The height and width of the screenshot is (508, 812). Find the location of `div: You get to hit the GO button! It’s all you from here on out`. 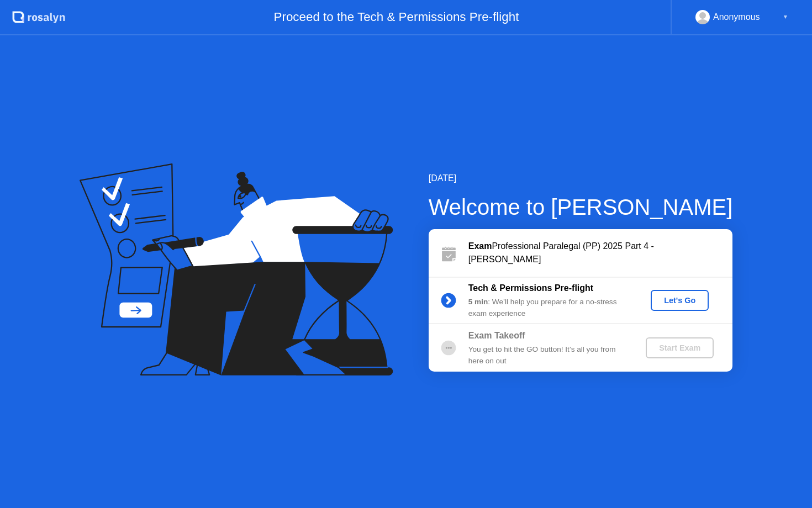

div: You get to hit the GO button! It’s all you from here on out is located at coordinates (548, 355).